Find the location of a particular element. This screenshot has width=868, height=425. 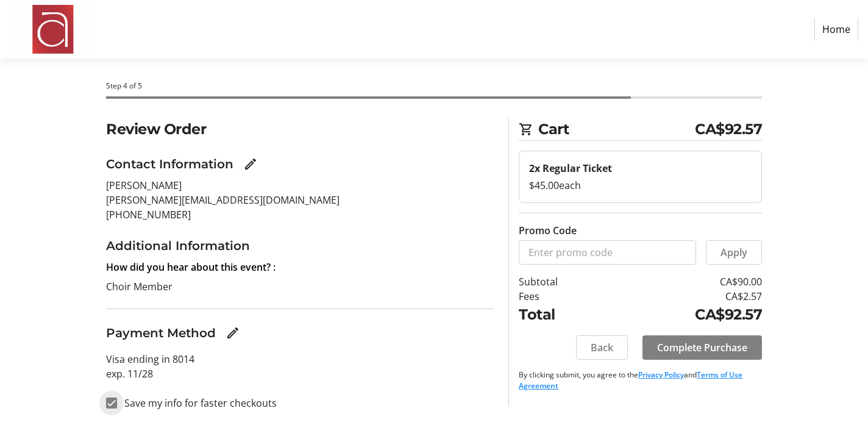

span: CA$92.57 is located at coordinates (728, 129).